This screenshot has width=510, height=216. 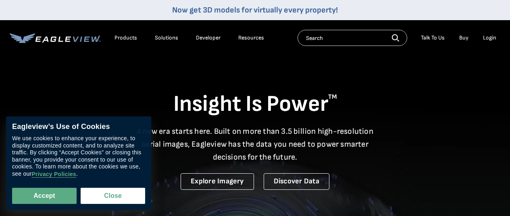 I want to click on button: Accept, so click(x=44, y=196).